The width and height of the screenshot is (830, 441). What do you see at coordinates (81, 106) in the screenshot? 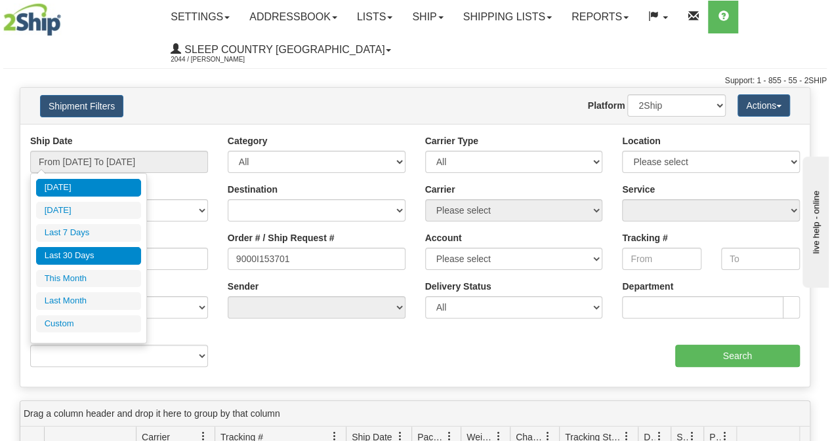
I see `button: Shipment Filters` at bounding box center [81, 106].